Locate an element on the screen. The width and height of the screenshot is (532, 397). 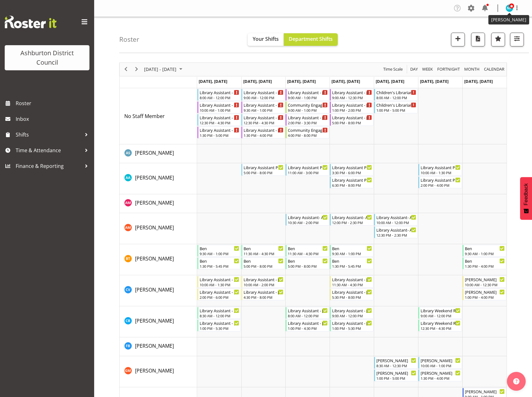
div: previous period is located at coordinates (126, 70).